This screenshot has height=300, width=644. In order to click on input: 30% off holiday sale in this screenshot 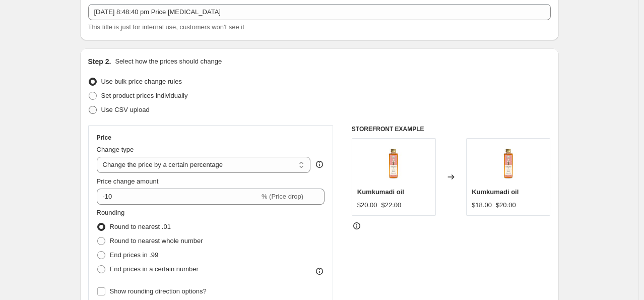, I will do `click(320, 12)`.